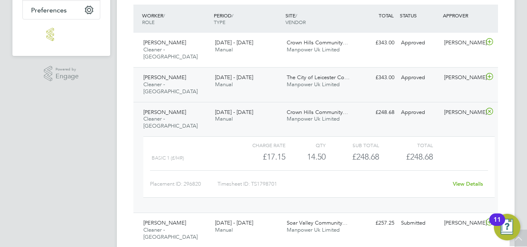 This screenshot has width=527, height=247. What do you see at coordinates (462, 15) in the screenshot?
I see `div: APPROVER` at bounding box center [462, 15].